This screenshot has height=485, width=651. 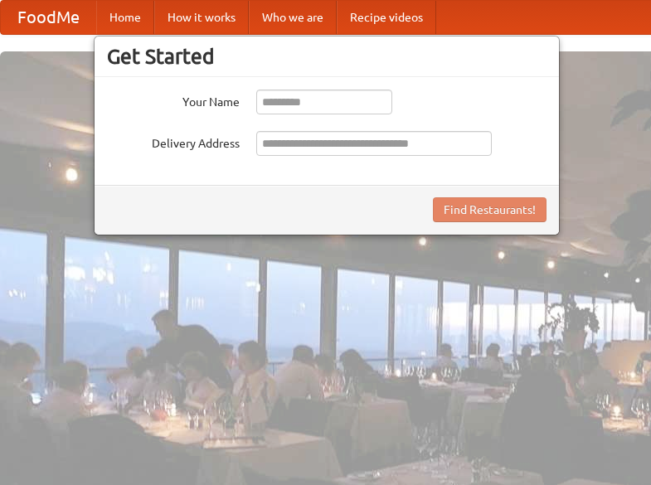 What do you see at coordinates (173, 100) in the screenshot?
I see `label: Your Name` at bounding box center [173, 100].